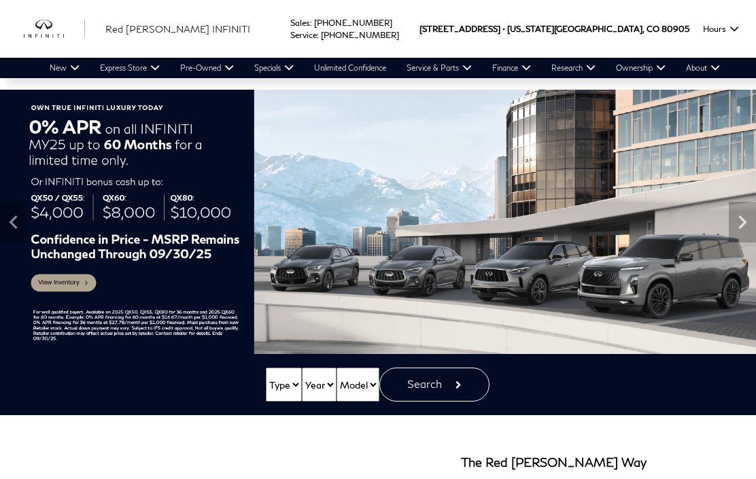 The image size is (756, 479). I want to click on button: Search, so click(434, 385).